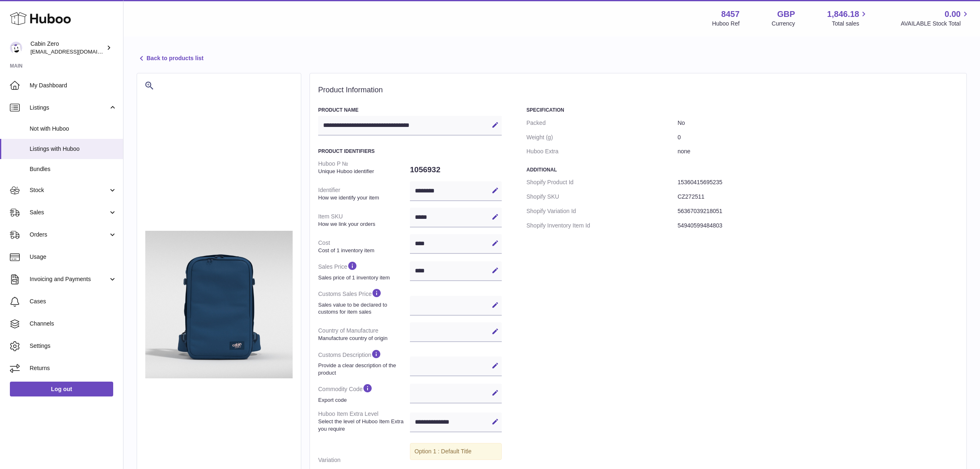  What do you see at coordinates (456, 451) in the screenshot?
I see `div: Option 1 : Default Title` at bounding box center [456, 451].